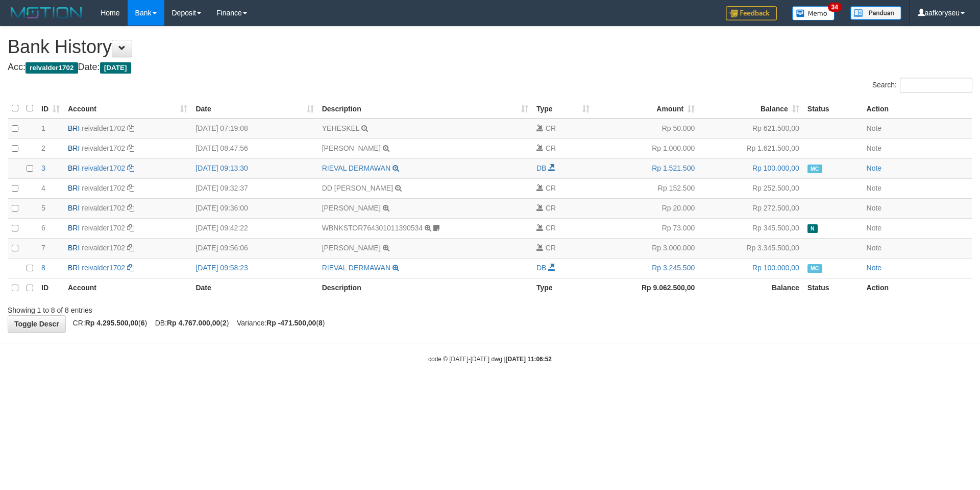  Describe the element at coordinates (835, 7) in the screenshot. I see `span: 34` at that location.